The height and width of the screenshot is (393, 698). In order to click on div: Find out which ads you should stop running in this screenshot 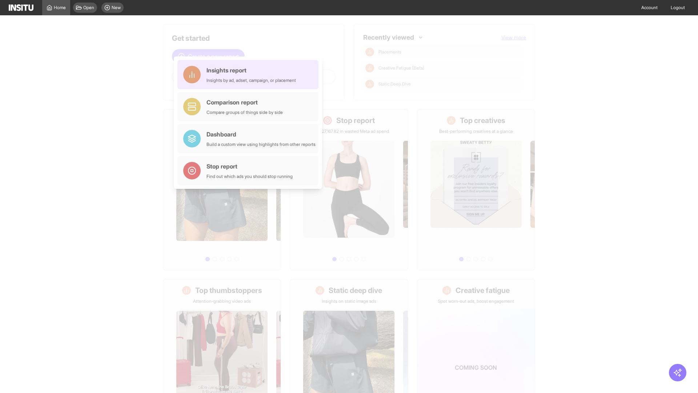, I will do `click(249, 176)`.